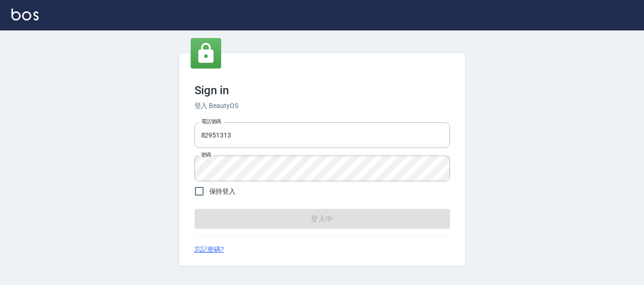 Image resolution: width=644 pixels, height=285 pixels. Describe the element at coordinates (322, 91) in the screenshot. I see `h3: Sign in` at that location.